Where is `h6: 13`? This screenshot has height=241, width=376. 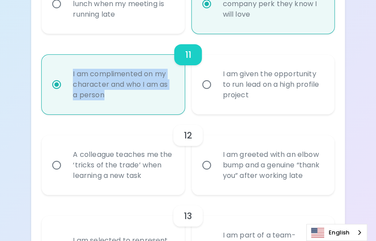
h6: 13 is located at coordinates (188, 216).